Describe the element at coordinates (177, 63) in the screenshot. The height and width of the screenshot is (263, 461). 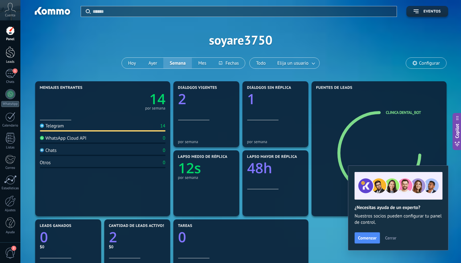
I see `button: Semana` at that location.